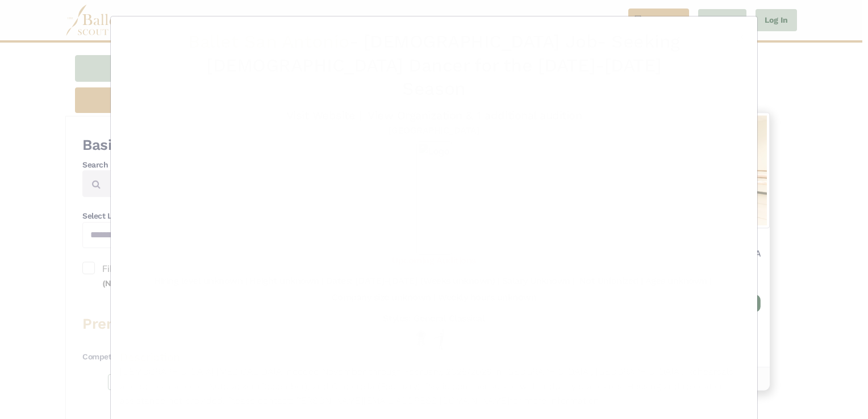  I want to click on a: Visit Website |, so click(323, 115).